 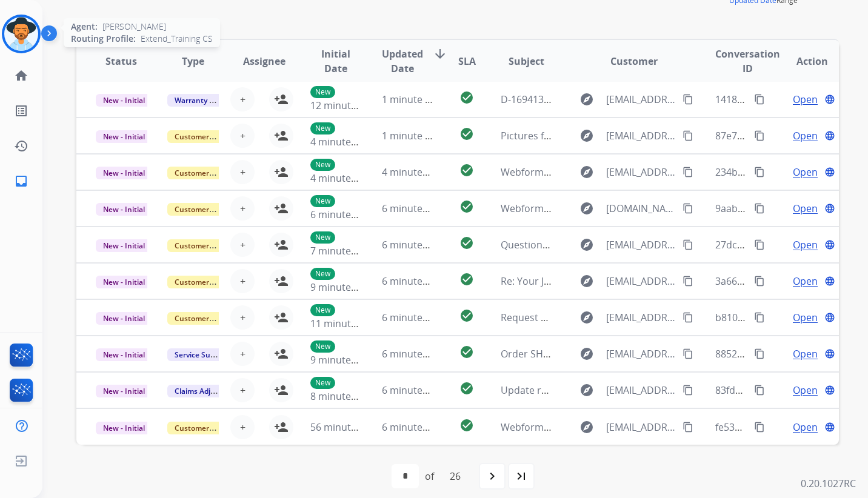 What do you see at coordinates (198, 100) in the screenshot?
I see `span: Warranty Ops` at bounding box center [198, 100].